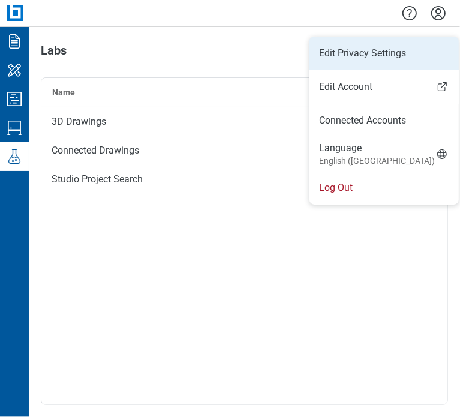  What do you see at coordinates (384, 121) in the screenshot?
I see `a: Connected Accounts` at bounding box center [384, 121].